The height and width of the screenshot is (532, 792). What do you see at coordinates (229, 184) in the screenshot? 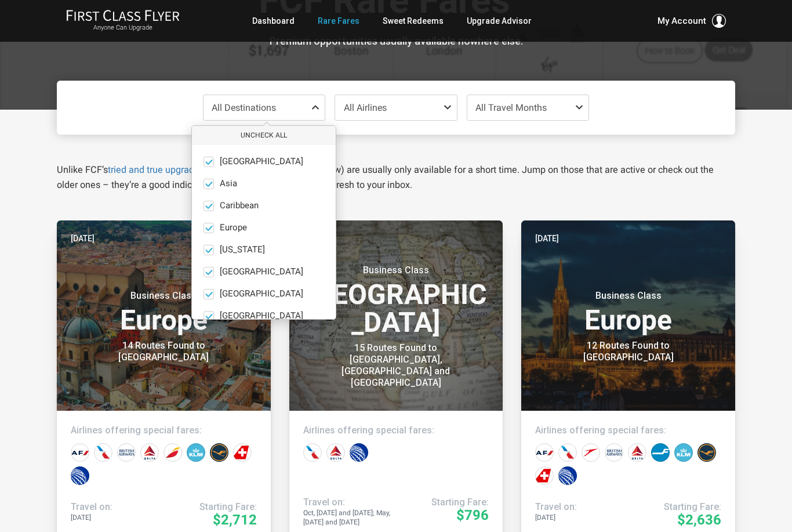
I see `span: Asia` at bounding box center [229, 184].